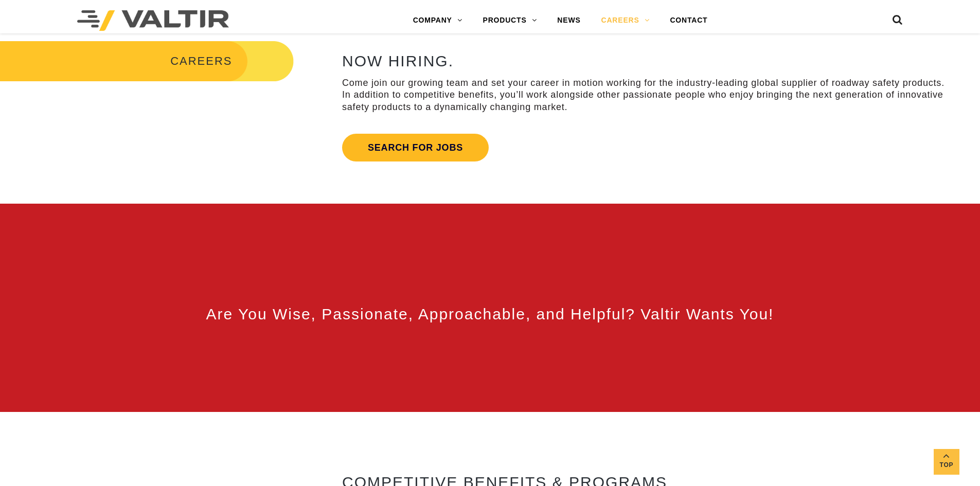  I want to click on a: Top, so click(947, 462).